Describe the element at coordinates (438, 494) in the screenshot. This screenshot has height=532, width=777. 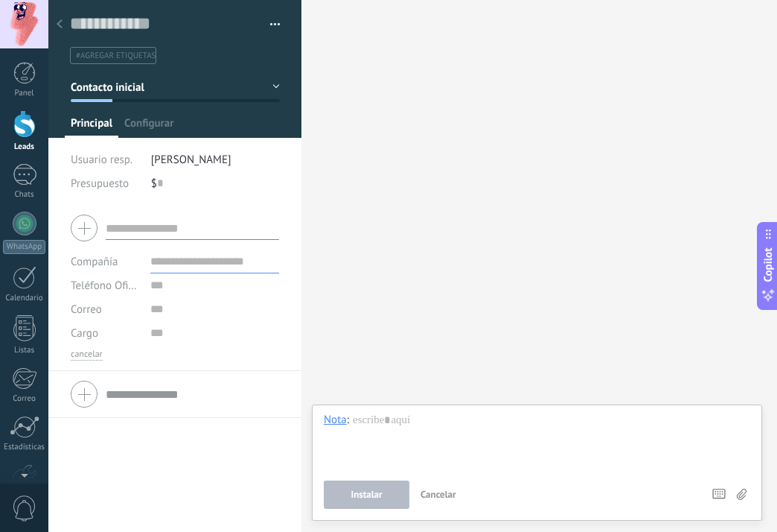
I see `button: Cancelar` at that location.